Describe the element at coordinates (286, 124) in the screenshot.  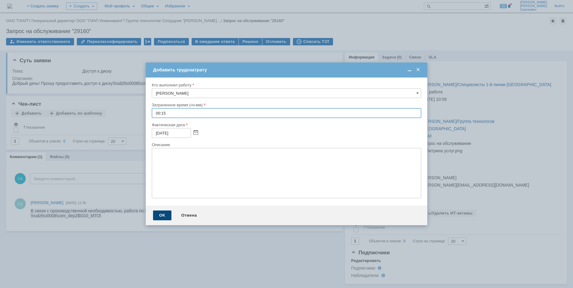
I see `div: Фактическая дата` at that location.